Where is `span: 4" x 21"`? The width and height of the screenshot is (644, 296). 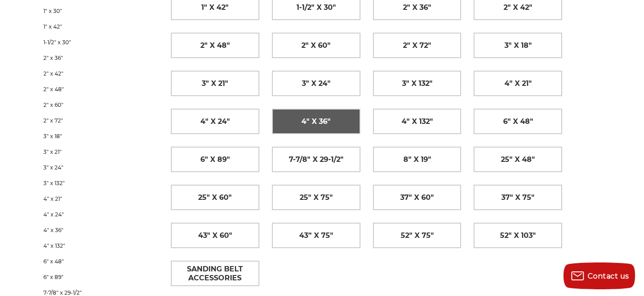
span: 4" x 21" is located at coordinates (518, 84).